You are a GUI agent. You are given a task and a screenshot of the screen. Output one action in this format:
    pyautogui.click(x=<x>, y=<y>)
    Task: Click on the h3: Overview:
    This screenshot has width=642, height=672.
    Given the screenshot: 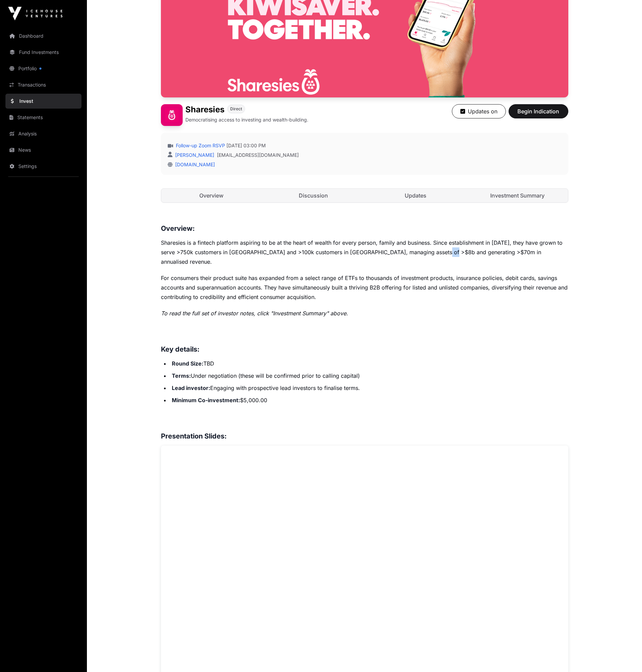 What is the action you would take?
    pyautogui.click(x=365, y=228)
    